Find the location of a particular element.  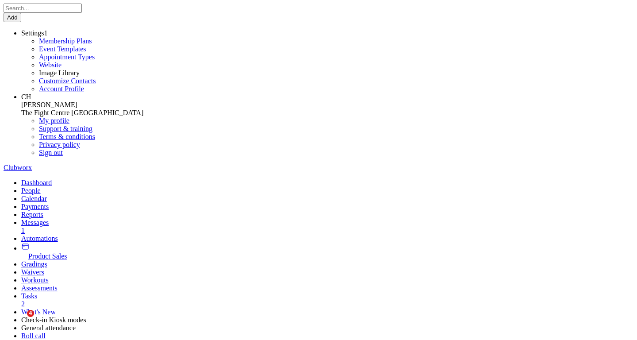

div: Product Sales is located at coordinates (331, 256).